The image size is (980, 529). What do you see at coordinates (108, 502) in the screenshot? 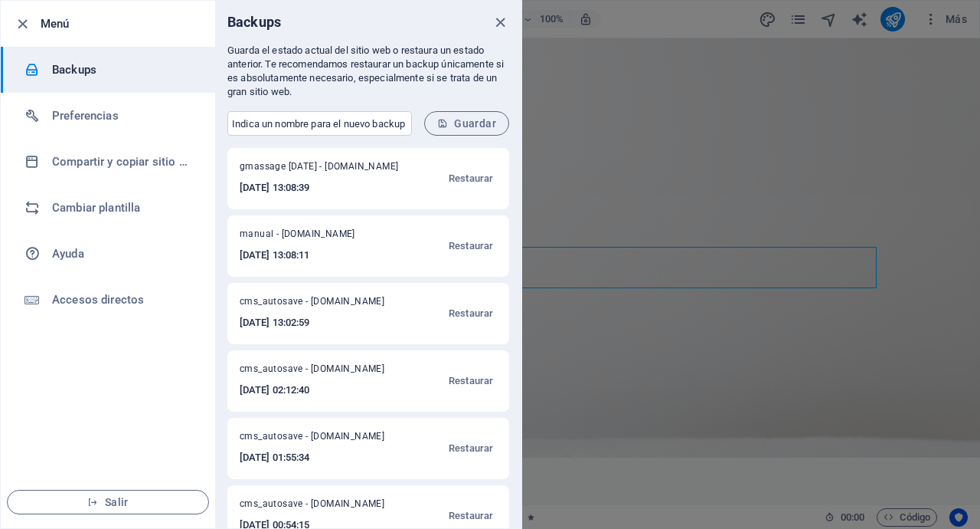
I see `button: Salir` at bounding box center [108, 502].